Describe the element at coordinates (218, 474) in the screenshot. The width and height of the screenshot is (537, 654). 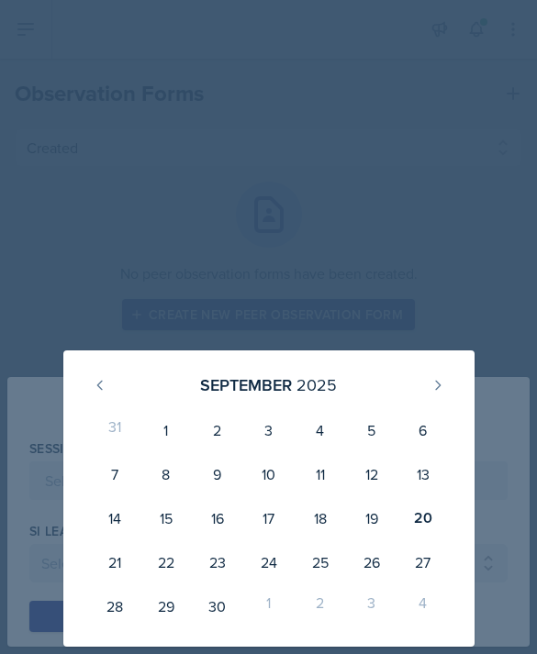
I see `div: 9` at that location.